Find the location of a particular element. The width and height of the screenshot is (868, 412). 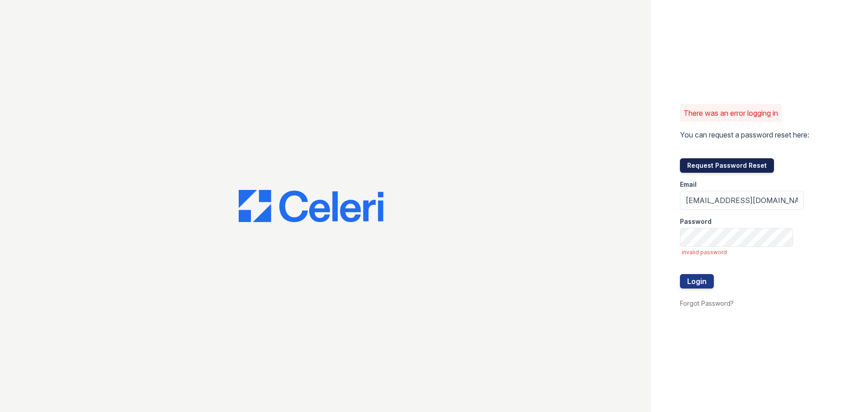

p: There was an error logging in is located at coordinates (730, 113).